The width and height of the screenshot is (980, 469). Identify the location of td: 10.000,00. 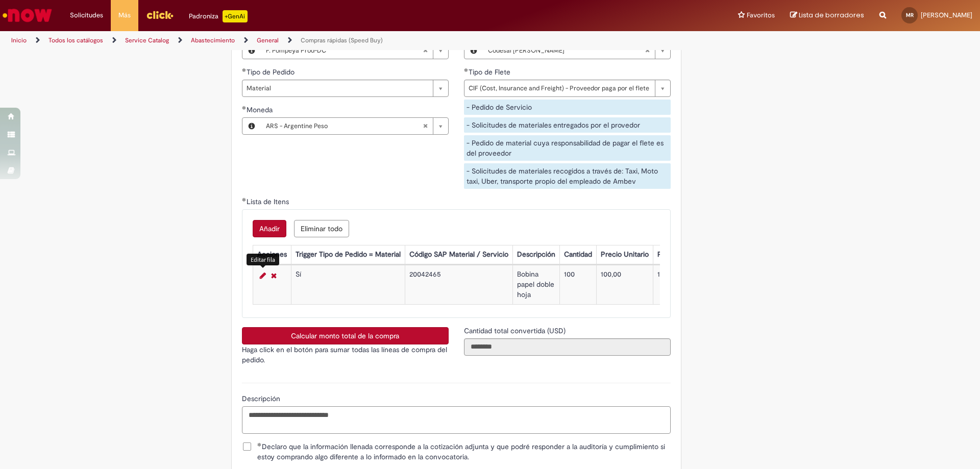
(690, 284).